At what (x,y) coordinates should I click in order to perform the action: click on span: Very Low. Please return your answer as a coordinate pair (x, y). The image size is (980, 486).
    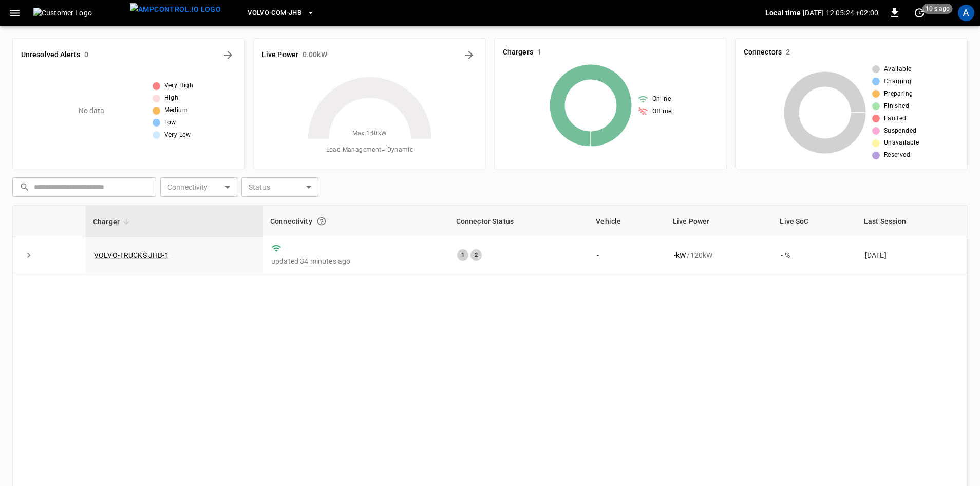
    Looking at the image, I should click on (178, 135).